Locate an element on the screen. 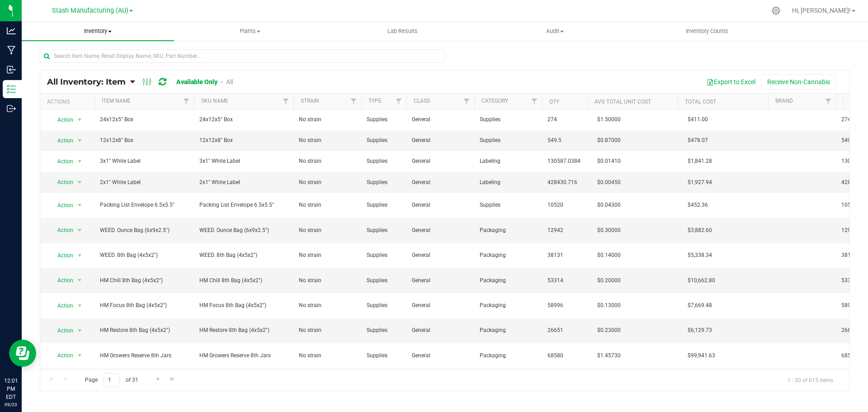 This screenshot has height=412, width=868. button: Export to Excel is located at coordinates (731, 82).